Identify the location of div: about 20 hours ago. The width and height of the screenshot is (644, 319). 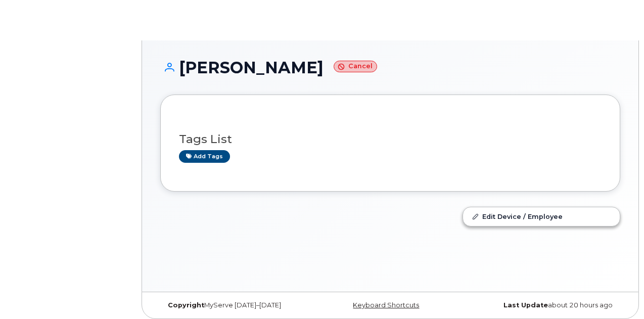
(543, 306).